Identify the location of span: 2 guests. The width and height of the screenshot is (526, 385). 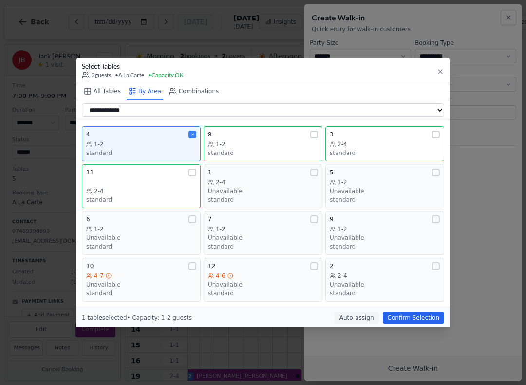
(97, 75).